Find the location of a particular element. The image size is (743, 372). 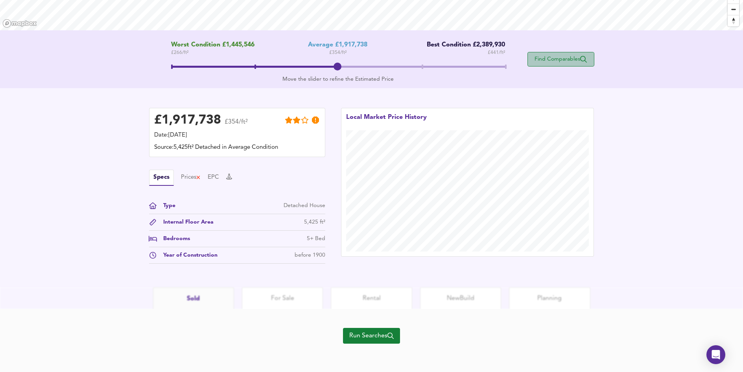

span: Zoom out is located at coordinates (733, 9).